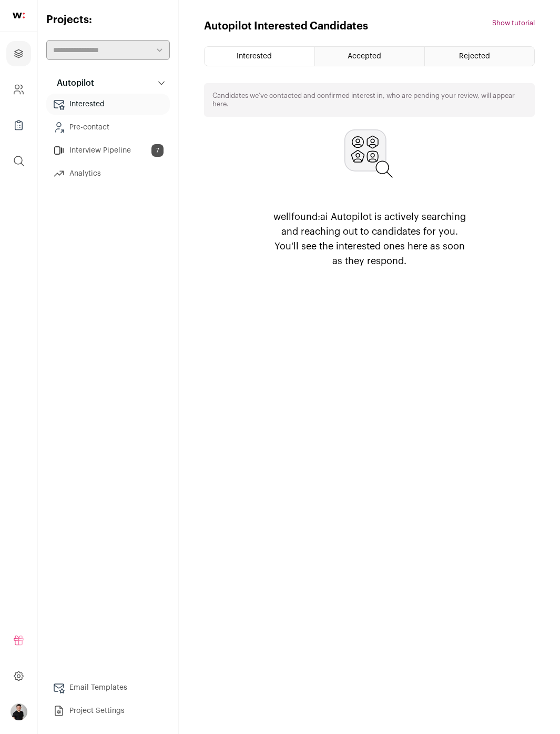 The width and height of the screenshot is (560, 734). What do you see at coordinates (108, 128) in the screenshot?
I see `a: Pre-contact` at bounding box center [108, 128].